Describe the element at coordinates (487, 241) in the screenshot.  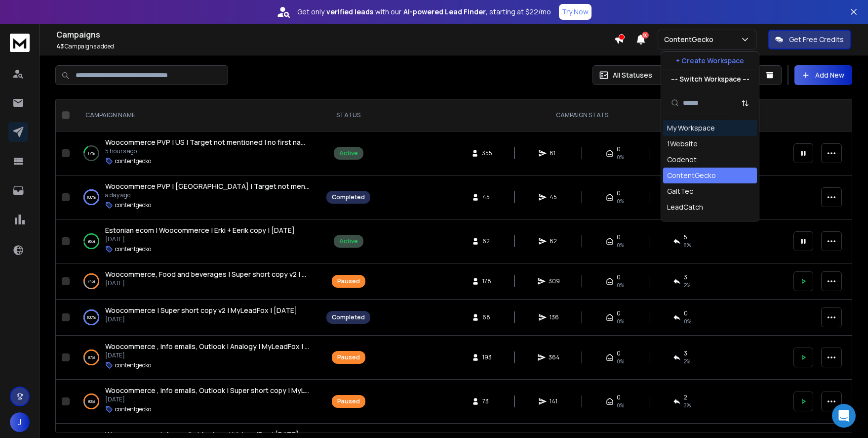
I see `span: 62` at that location.